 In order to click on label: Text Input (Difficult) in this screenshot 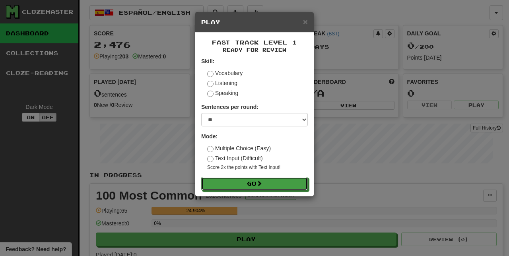, I will do `click(235, 158)`.